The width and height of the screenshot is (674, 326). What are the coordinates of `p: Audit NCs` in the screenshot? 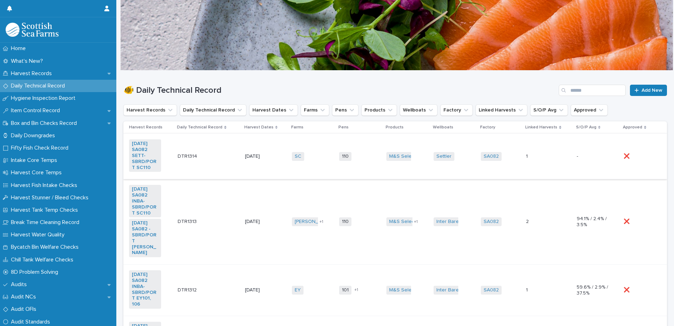 It's located at (25, 297).